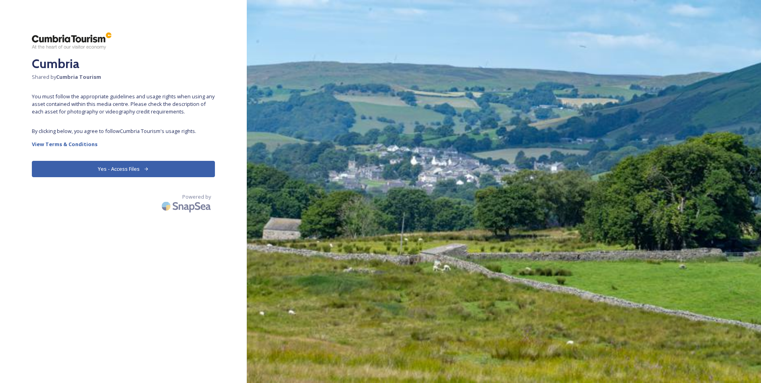 The height and width of the screenshot is (383, 761). I want to click on strong: View Terms & Conditions, so click(64, 144).